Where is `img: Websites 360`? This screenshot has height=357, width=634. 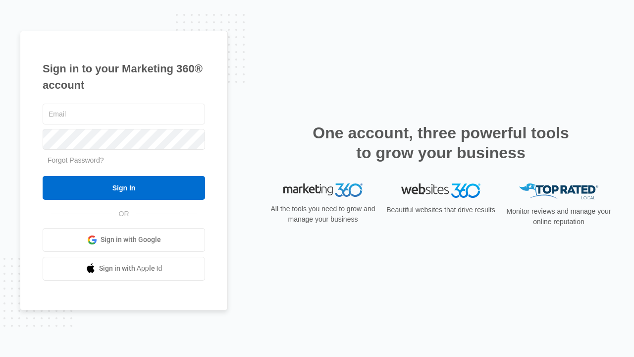
img: Websites 360 is located at coordinates (441, 190).